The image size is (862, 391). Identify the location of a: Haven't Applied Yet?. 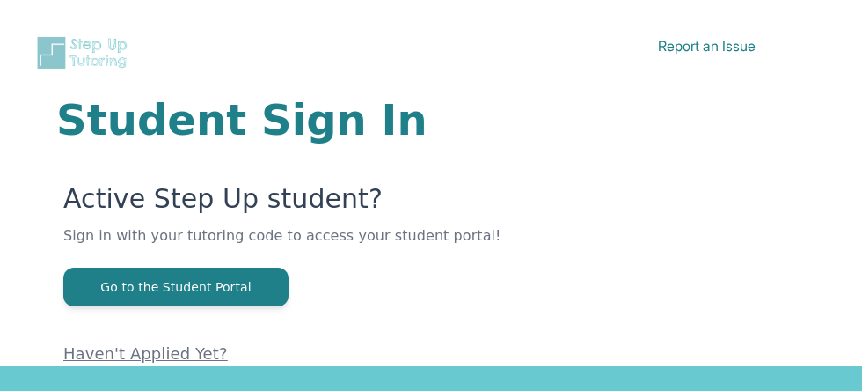
(145, 353).